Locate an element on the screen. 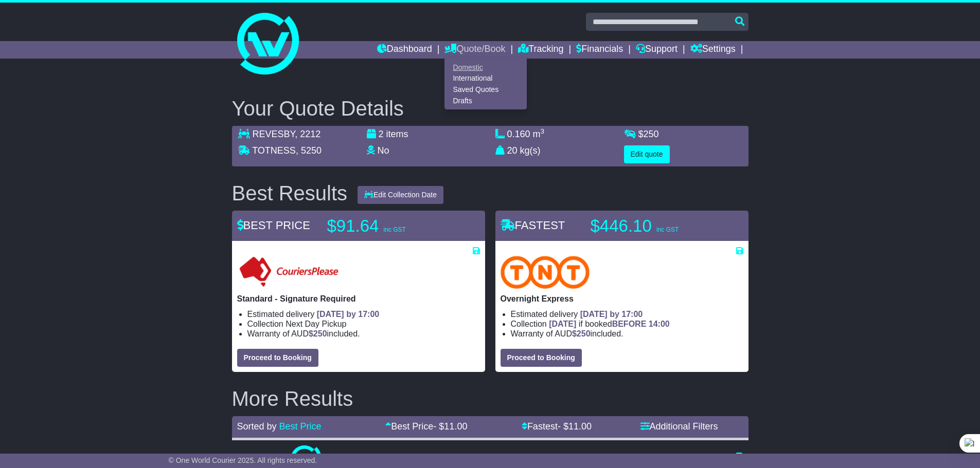 This screenshot has height=468, width=980. a: Best Price is located at coordinates (300, 426).